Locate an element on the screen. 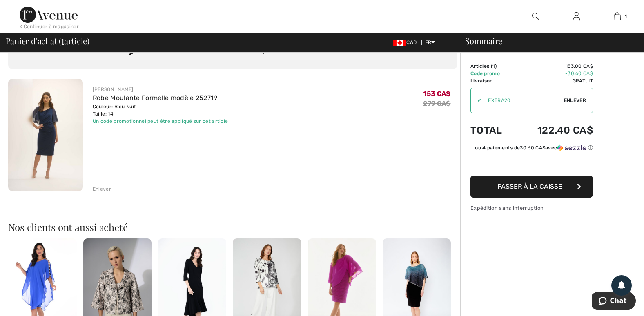 The image size is (644, 316). a: Se connecter is located at coordinates (576, 16).